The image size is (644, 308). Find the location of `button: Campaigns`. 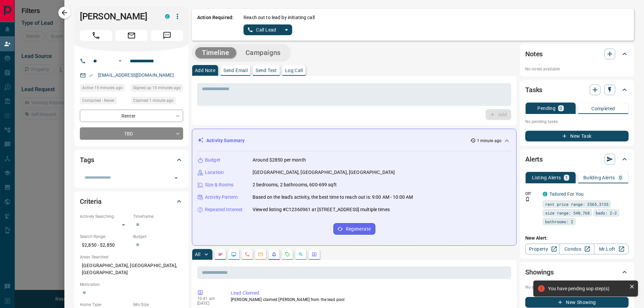

button: Campaigns is located at coordinates (263, 53).